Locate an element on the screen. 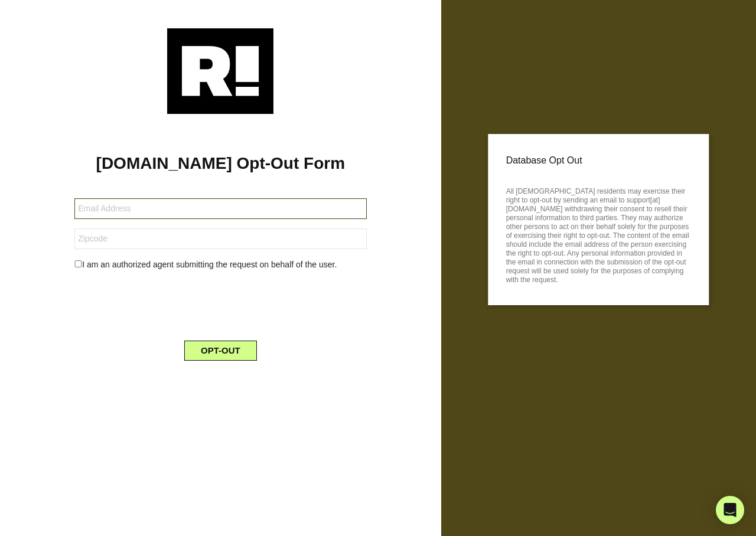 The width and height of the screenshot is (756, 536). div: I am an authorized agent submitting the request on behalf of the user. is located at coordinates (220, 265).